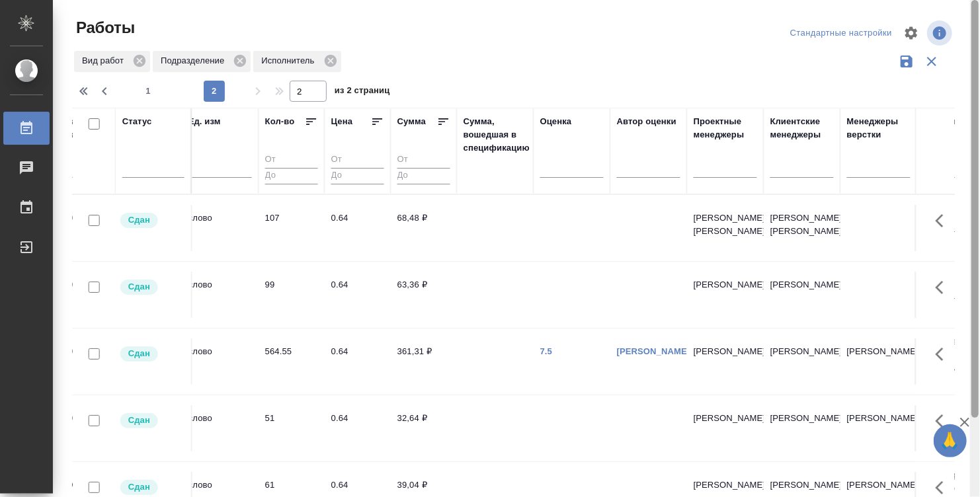 The height and width of the screenshot is (497, 980). What do you see at coordinates (941, 33) in the screenshot?
I see `span: Посмотреть информацию` at bounding box center [941, 33].